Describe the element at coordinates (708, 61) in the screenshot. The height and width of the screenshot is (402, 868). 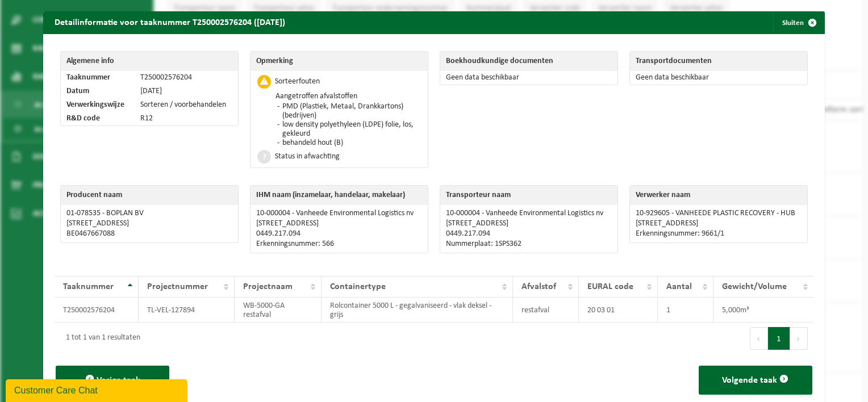
I see `th: Transportdocumenten` at that location.